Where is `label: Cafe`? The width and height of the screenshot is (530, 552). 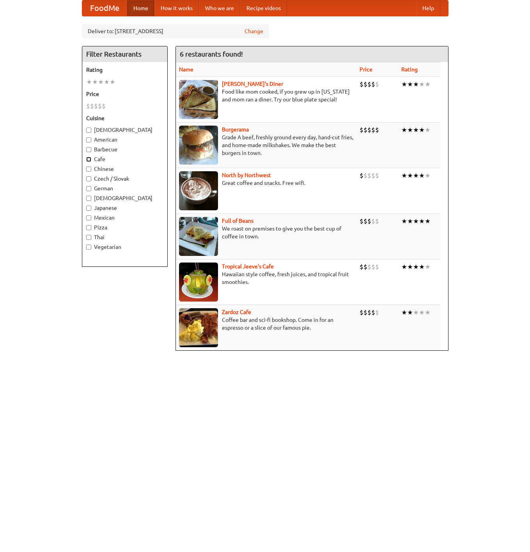 label: Cafe is located at coordinates (125, 159).